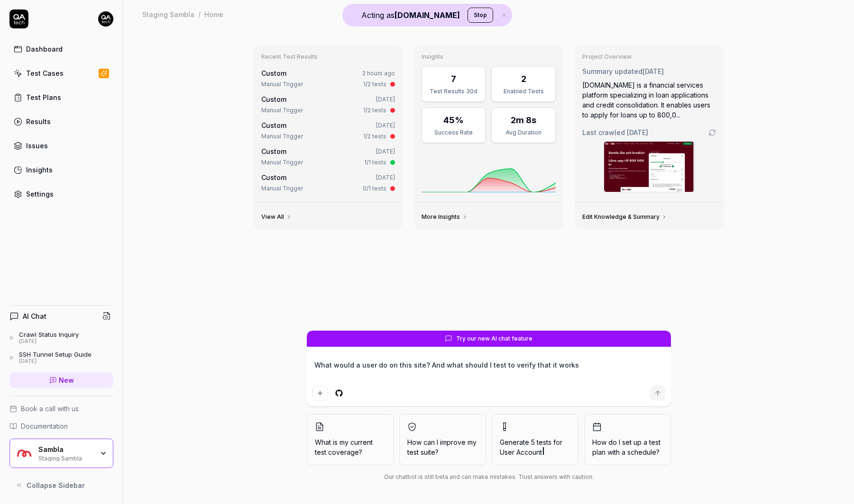  What do you see at coordinates (61, 73) in the screenshot?
I see `a: Test Cases` at bounding box center [61, 73].